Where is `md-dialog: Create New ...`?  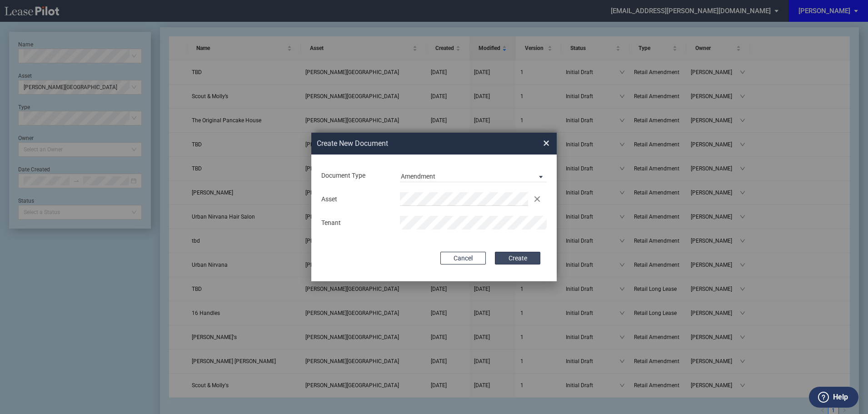 md-dialog: Create New ... is located at coordinates (434, 207).